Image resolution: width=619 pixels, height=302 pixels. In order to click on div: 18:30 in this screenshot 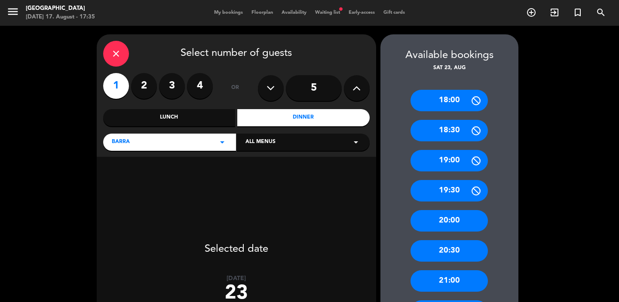, I will do `click(449, 131)`.